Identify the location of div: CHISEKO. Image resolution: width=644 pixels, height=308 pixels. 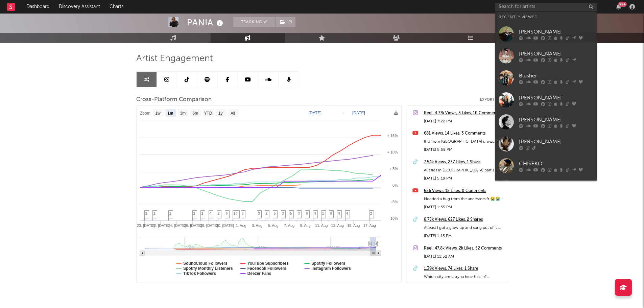
(556, 163).